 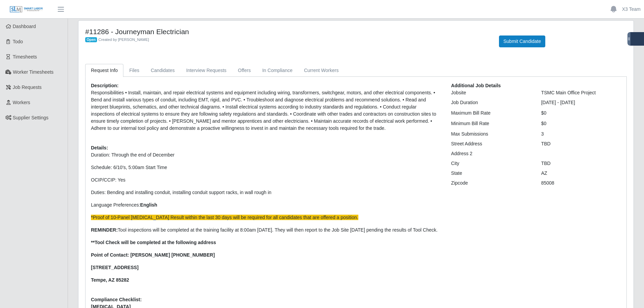 I want to click on b: Description:, so click(x=105, y=86).